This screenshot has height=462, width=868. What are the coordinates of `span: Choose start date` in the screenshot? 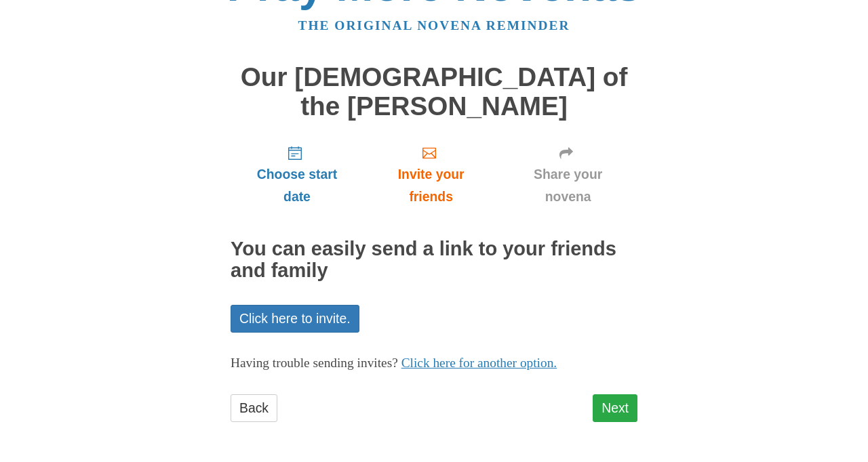 It's located at (297, 186).